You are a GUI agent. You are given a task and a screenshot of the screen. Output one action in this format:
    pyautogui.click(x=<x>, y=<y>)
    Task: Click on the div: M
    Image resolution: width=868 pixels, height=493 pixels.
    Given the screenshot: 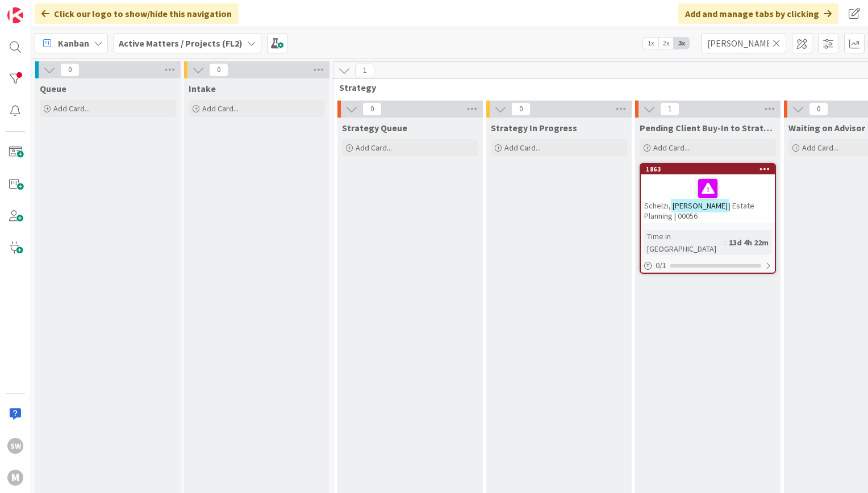 What is the action you would take?
    pyautogui.click(x=16, y=477)
    